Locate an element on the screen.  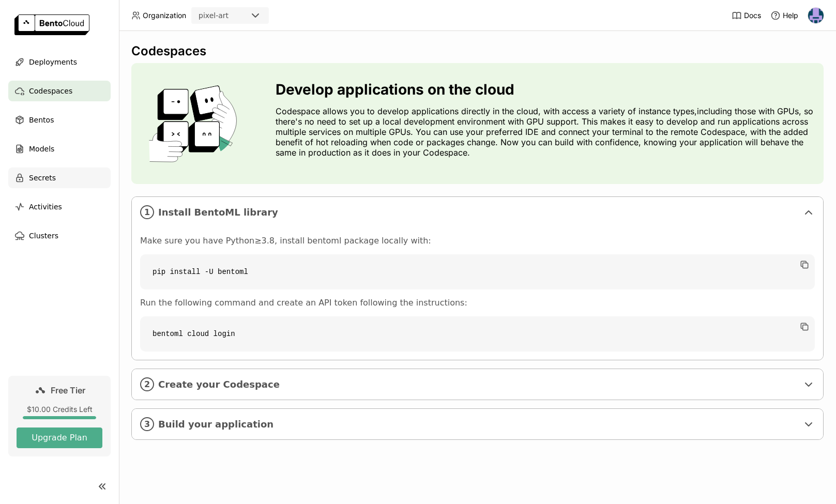
p: Codespace allows you to develop applications directly in the cloud, with access a variety of inst... is located at coordinates (546, 132).